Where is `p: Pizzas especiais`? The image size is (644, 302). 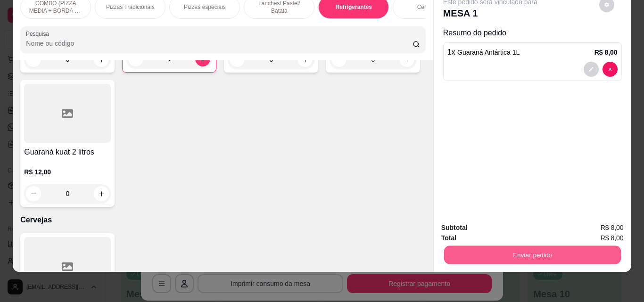
p: Pizzas especiais is located at coordinates (205, 7).